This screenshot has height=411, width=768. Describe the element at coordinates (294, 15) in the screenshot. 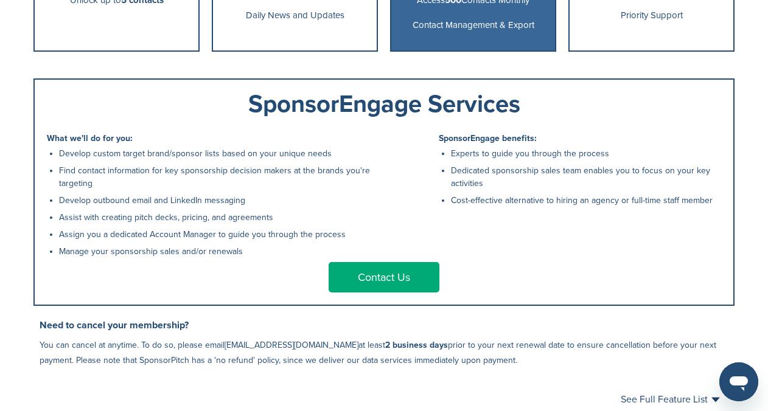

I see `p: Daily News and Updates` at that location.